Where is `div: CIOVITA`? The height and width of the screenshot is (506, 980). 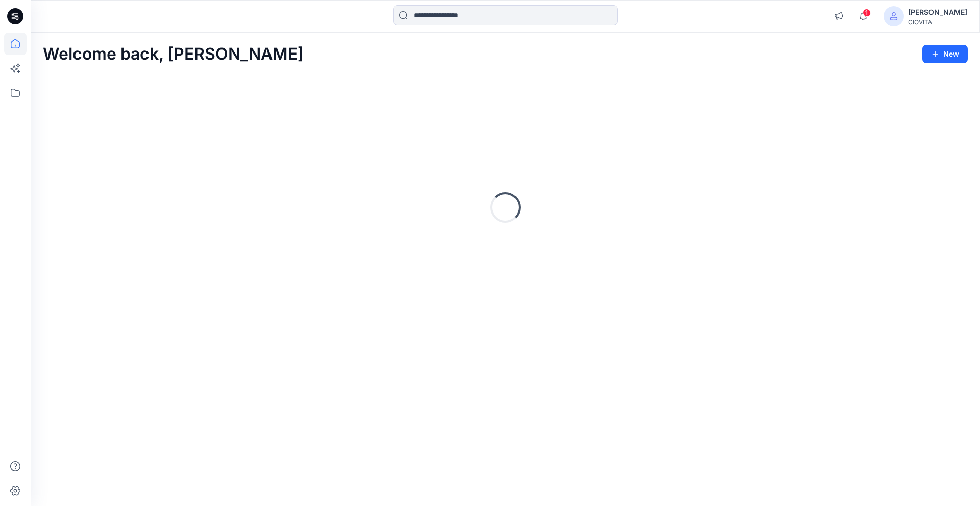 div: CIOVITA is located at coordinates (938, 22).